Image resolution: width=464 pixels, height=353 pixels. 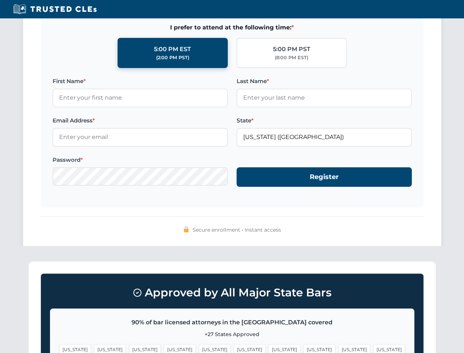 What do you see at coordinates (55, 9) in the screenshot?
I see `img: Trusted CLEs` at bounding box center [55, 9].